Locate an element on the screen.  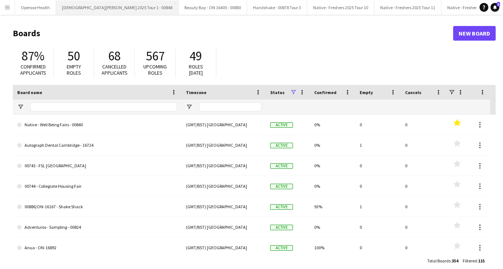
span: Cancels is located at coordinates (413, 92).